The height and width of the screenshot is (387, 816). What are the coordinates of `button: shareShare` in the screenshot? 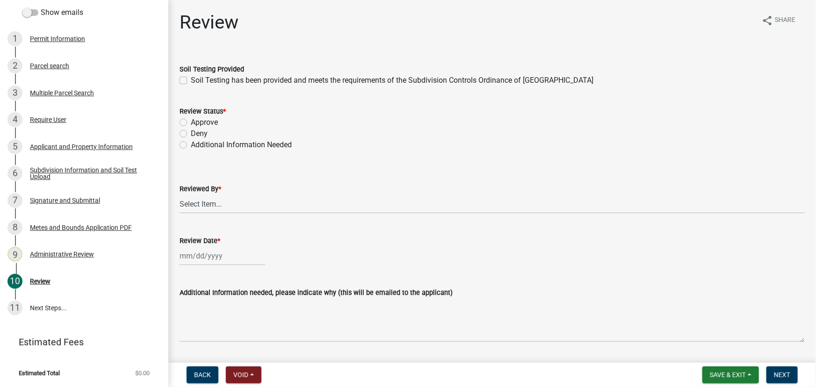 It's located at (778, 20).